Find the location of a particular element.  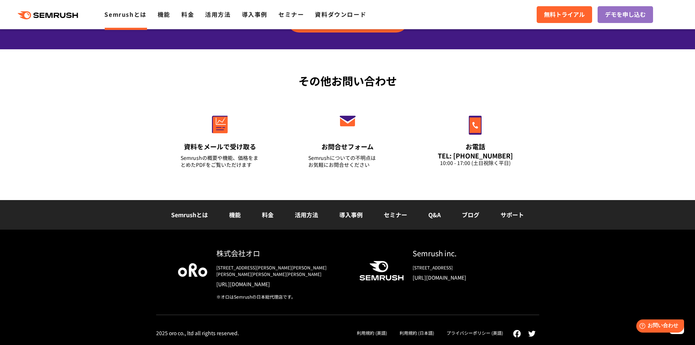

a: 利用規約 (英語) is located at coordinates (372, 333).